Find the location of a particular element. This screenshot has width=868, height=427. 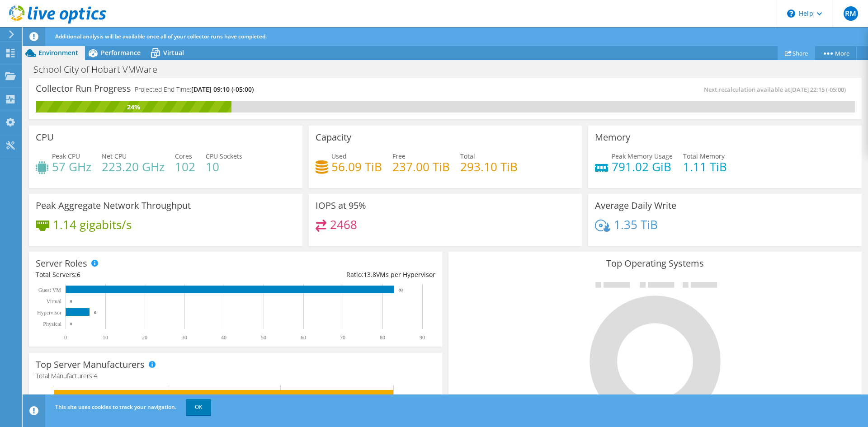

span: 4 is located at coordinates (95, 376).